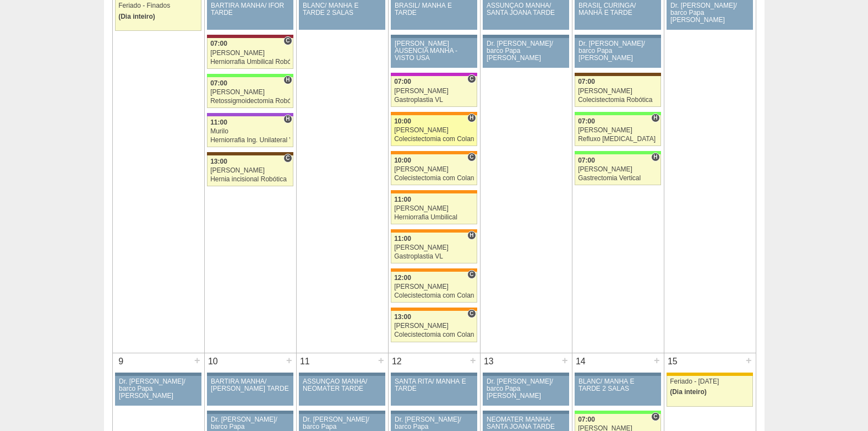 This screenshot has width=868, height=431. Describe the element at coordinates (618, 9) in the screenshot. I see `div: BRASIL CURINGA/ MANHÃ E TARDE` at that location.